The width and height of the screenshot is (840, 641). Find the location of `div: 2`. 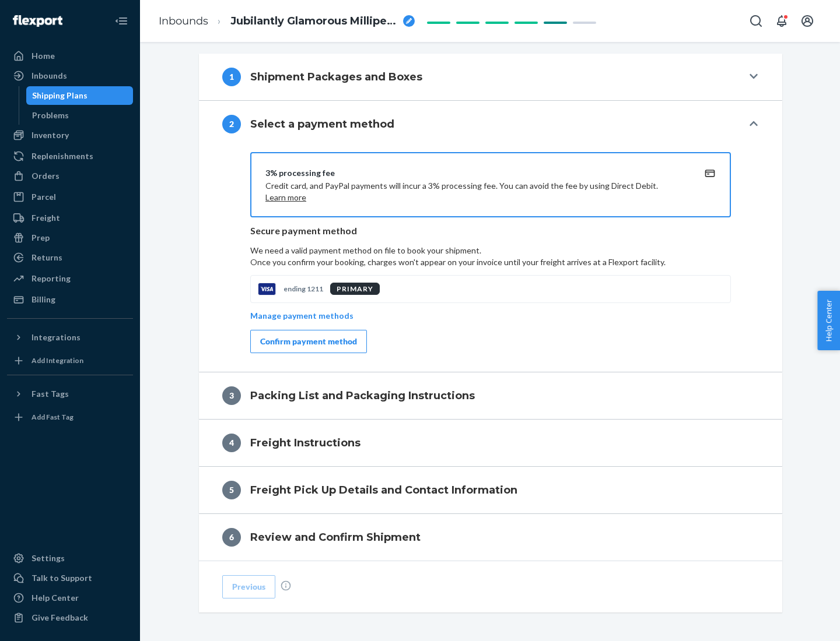

div: 2 is located at coordinates (231, 124).